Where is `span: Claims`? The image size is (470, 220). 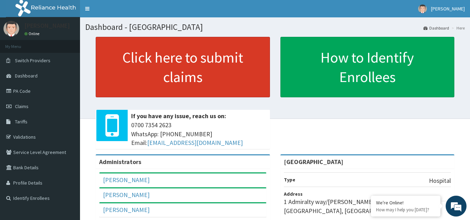
span: Claims is located at coordinates (22, 106).